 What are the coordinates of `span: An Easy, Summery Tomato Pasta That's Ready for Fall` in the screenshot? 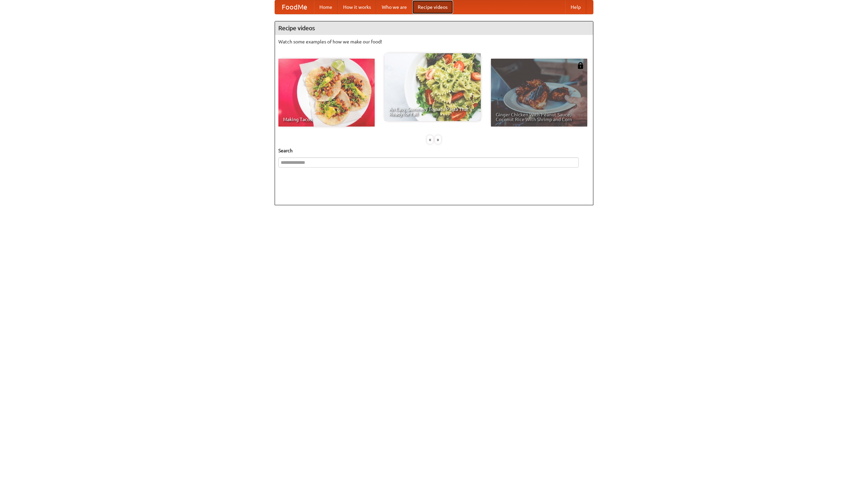 It's located at (433, 111).